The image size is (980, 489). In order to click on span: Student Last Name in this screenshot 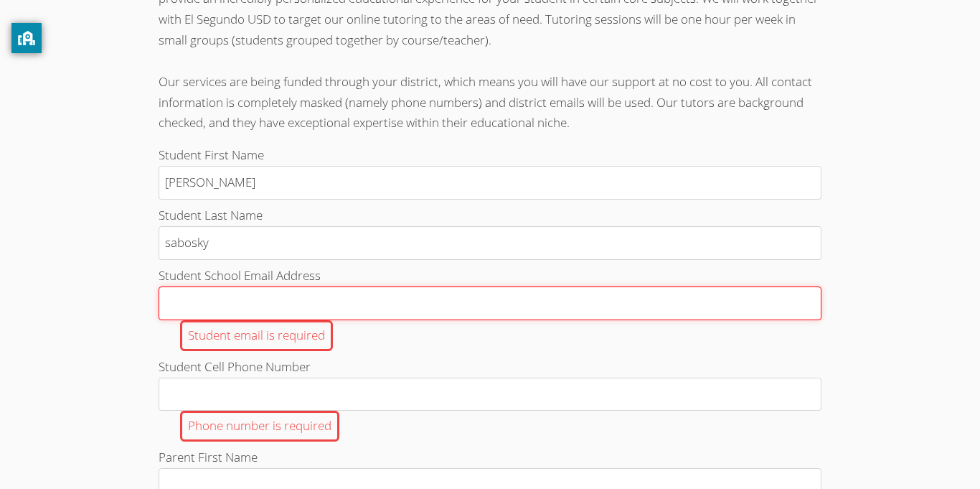, I will do `click(210, 214)`.